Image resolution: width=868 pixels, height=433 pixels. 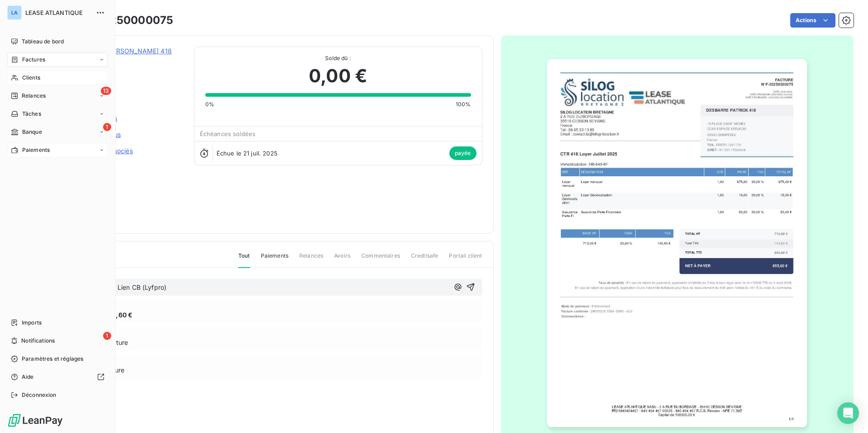 What do you see at coordinates (106, 91) in the screenshot?
I see `span: 13` at bounding box center [106, 91].